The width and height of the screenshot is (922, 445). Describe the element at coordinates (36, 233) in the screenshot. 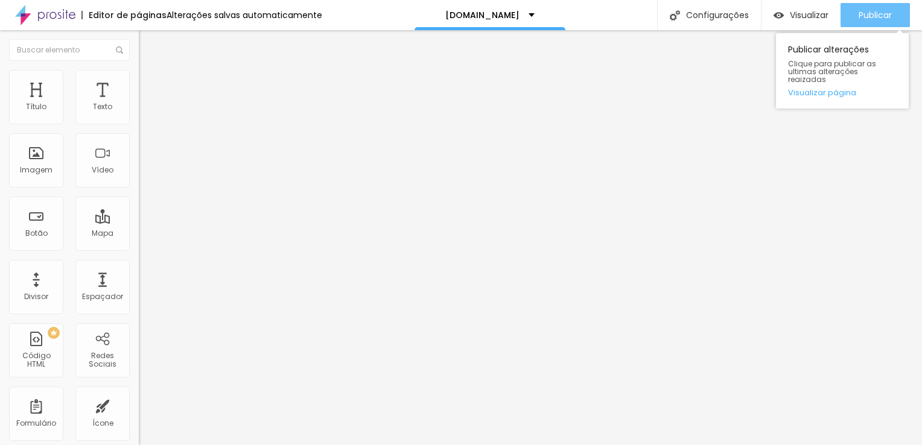

I see `div: Botão` at that location.